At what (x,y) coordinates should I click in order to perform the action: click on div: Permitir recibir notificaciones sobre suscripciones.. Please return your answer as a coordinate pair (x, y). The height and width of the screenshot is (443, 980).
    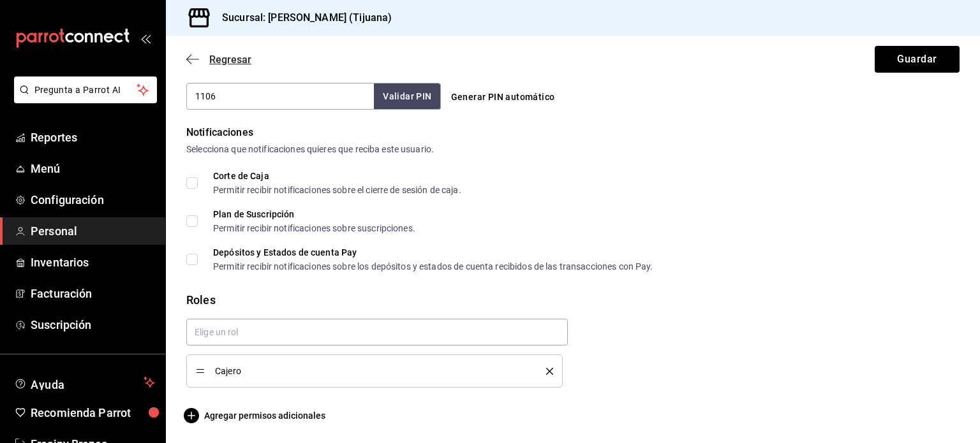
    Looking at the image, I should click on (314, 229).